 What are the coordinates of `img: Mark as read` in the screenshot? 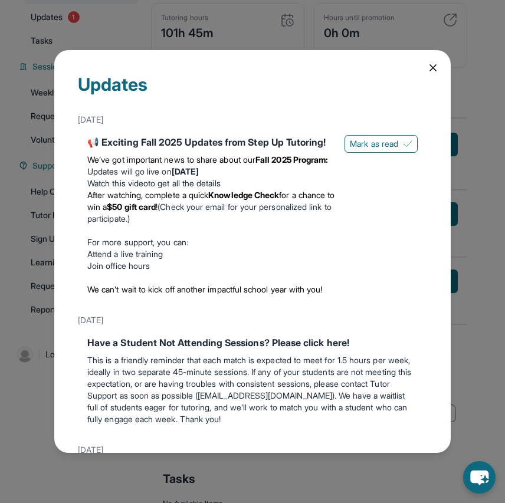 It's located at (407, 144).